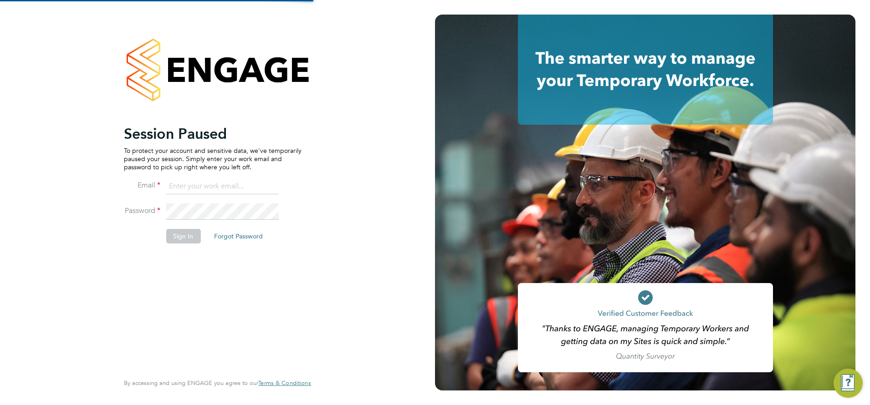 Image resolution: width=870 pixels, height=405 pixels. Describe the element at coordinates (284, 383) in the screenshot. I see `span: Terms & Conditions` at that location.